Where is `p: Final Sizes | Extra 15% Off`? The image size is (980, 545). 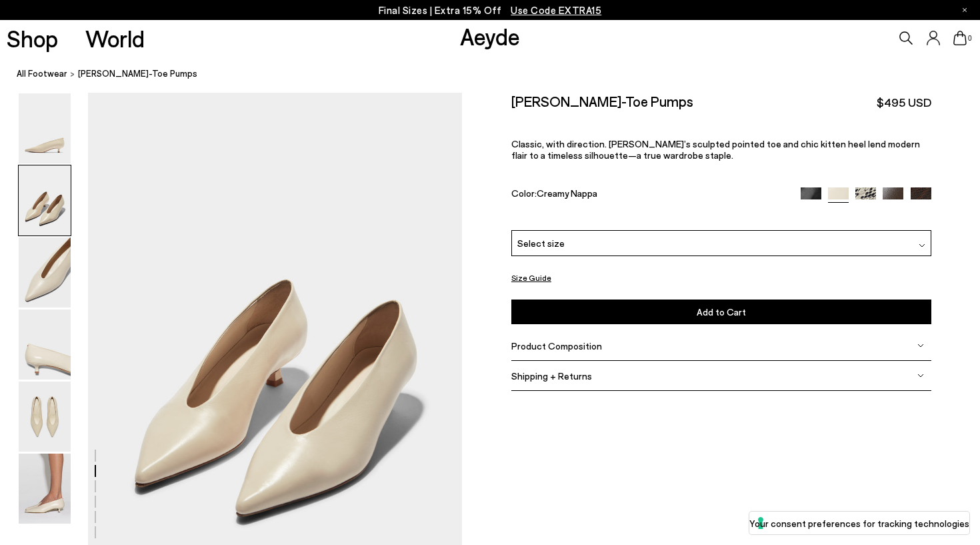 p: Final Sizes | Extra 15% Off is located at coordinates (490, 10).